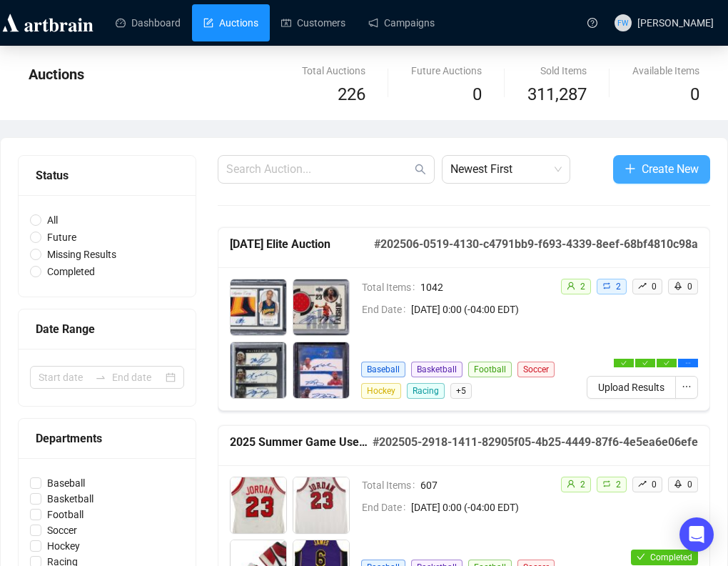  I want to click on h5: 2025 Summer Game Used Auction, so click(301, 442).